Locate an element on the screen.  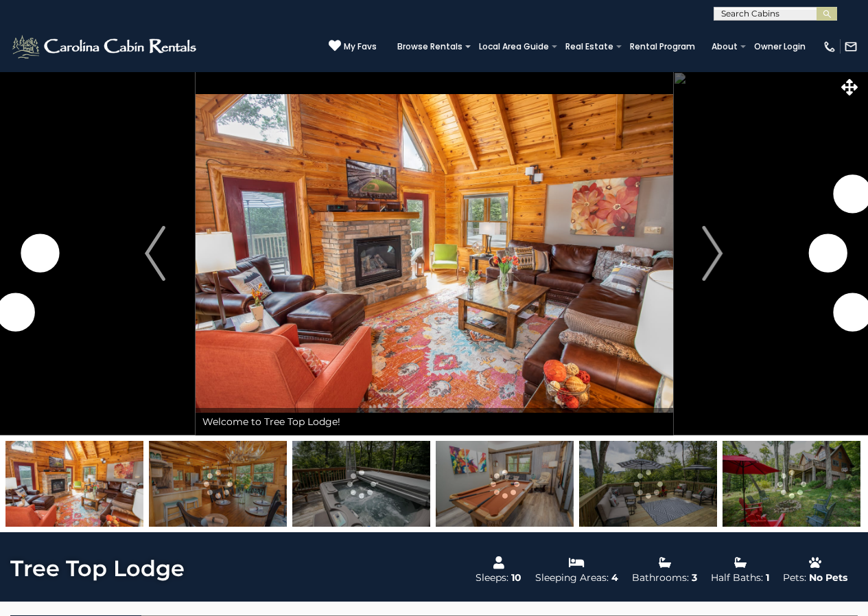
img: phone-regular-white.png is located at coordinates (830, 47).